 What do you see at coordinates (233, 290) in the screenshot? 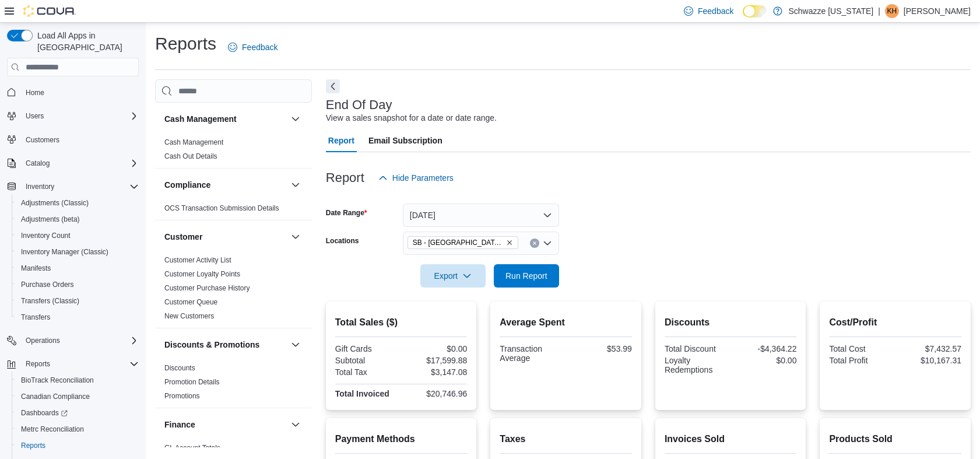
I see `div: Customer` at bounding box center [233, 290].